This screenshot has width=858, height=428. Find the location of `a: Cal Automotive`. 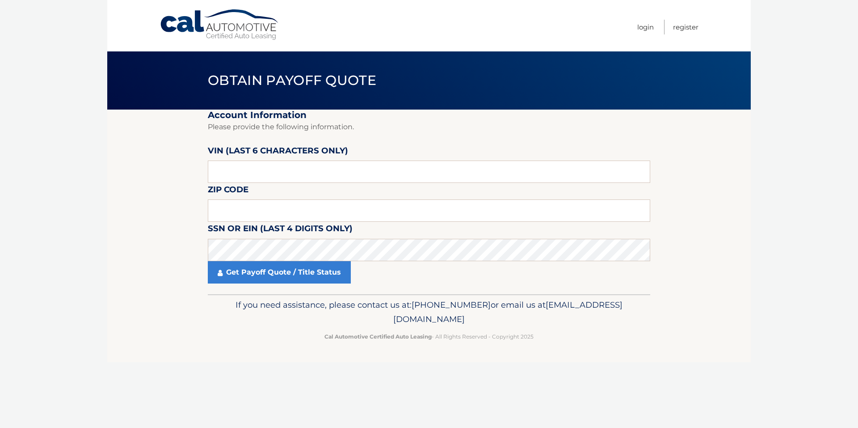

a: Cal Automotive is located at coordinates (220, 25).